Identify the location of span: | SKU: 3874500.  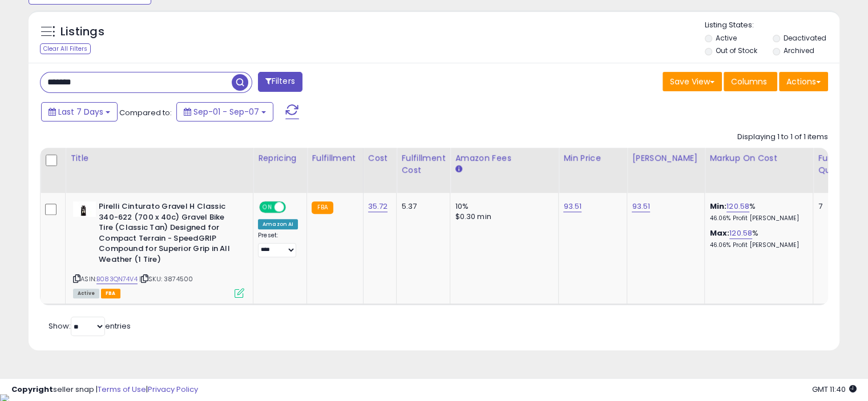
(166, 279).